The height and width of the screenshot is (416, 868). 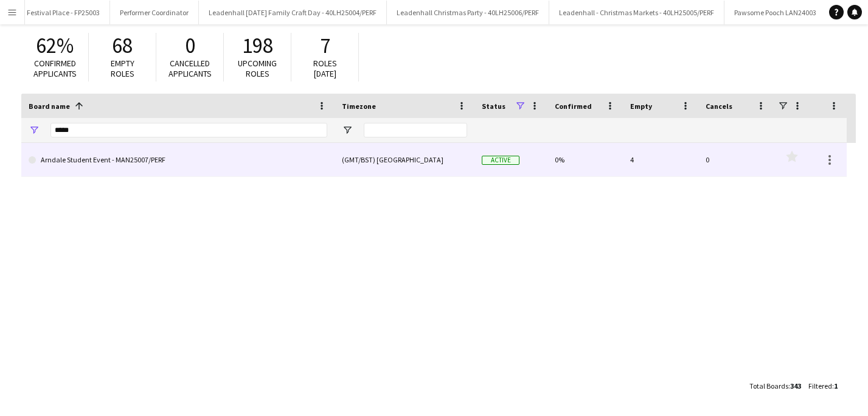 What do you see at coordinates (661, 160) in the screenshot?
I see `div: 4` at bounding box center [661, 160].